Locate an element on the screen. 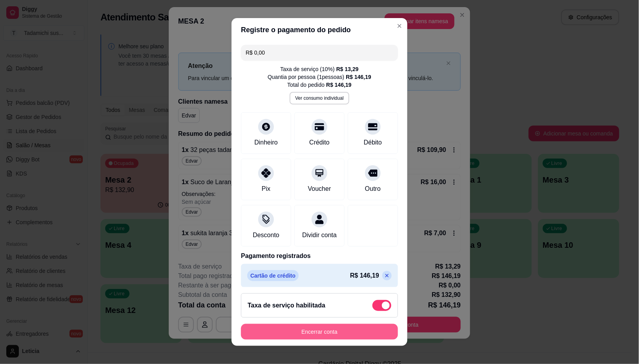 The height and width of the screenshot is (364, 639). div: Dinheiro is located at coordinates (266, 143).